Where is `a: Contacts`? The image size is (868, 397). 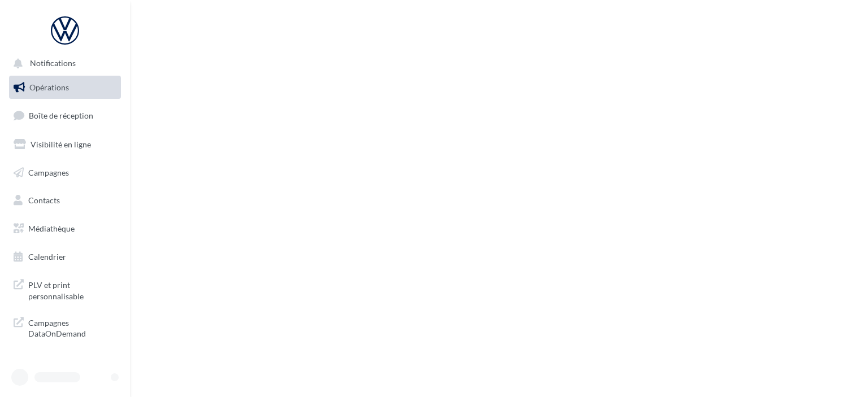
a: Contacts is located at coordinates (65, 201).